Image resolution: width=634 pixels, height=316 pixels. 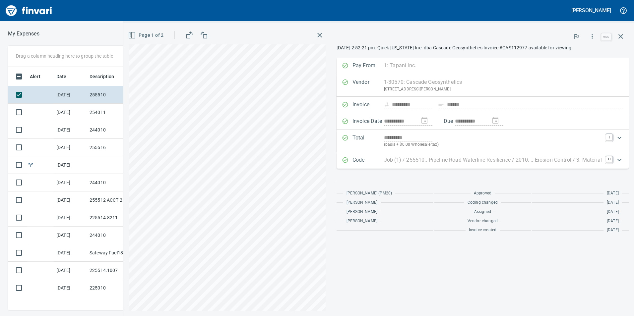 I want to click on td: 255512 ACCT 2180-1237992, so click(x=117, y=200).